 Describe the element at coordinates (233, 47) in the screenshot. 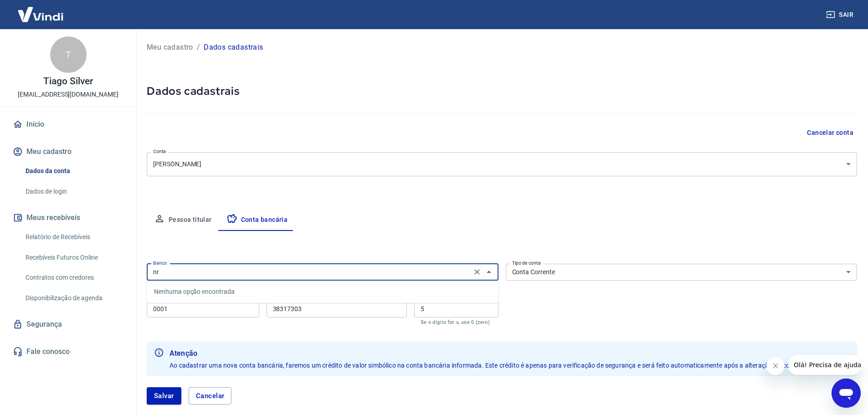

I see `p: Dados cadastrais` at that location.